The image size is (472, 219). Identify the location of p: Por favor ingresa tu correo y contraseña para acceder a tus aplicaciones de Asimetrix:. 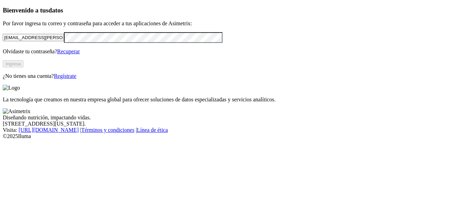
(236, 24).